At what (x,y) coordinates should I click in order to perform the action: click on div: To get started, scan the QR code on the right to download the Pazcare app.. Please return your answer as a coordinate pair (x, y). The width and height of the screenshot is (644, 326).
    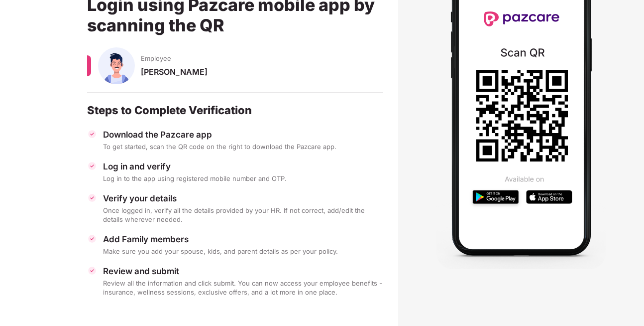
    Looking at the image, I should click on (243, 146).